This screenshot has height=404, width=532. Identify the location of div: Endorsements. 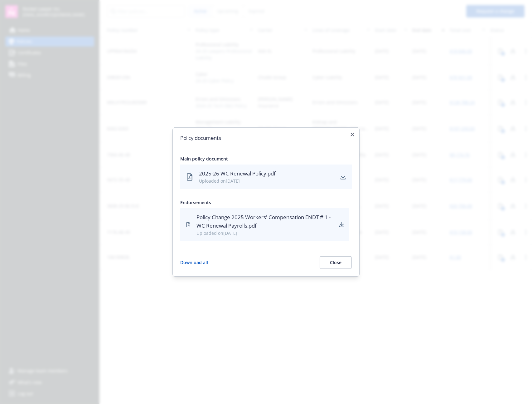
(266, 202).